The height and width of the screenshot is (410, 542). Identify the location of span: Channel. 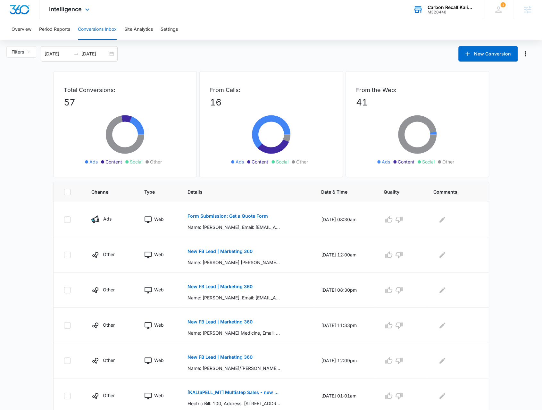
(105, 192).